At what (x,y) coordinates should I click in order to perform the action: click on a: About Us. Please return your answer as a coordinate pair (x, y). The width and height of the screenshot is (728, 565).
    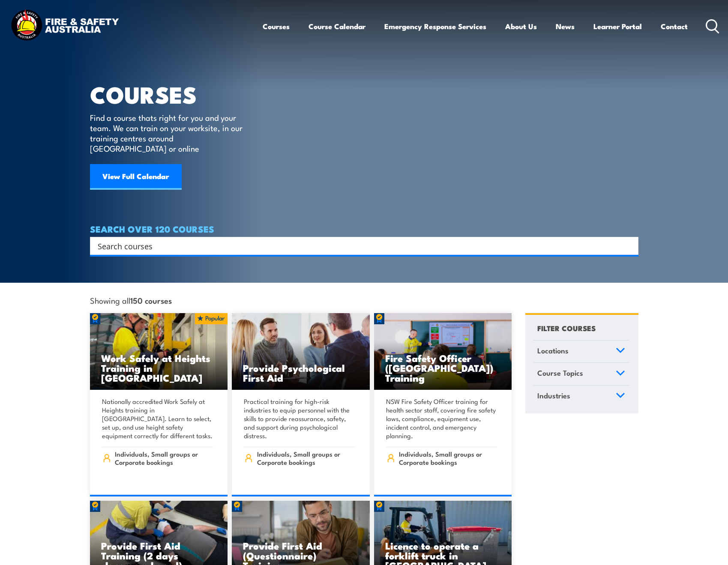
    Looking at the image, I should click on (521, 26).